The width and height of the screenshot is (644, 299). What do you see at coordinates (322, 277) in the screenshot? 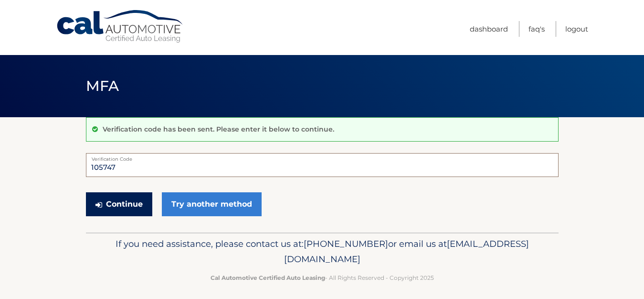
I see `p: - All Rights Reserved - Copyright 2025` at bounding box center [322, 277].